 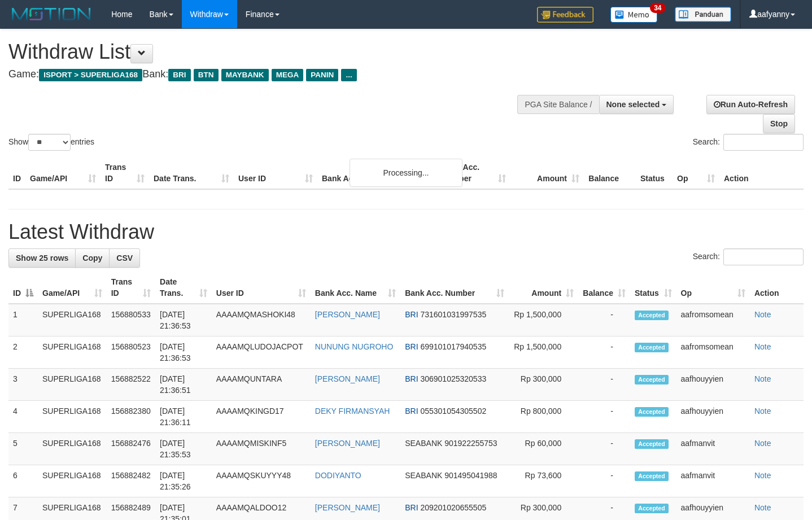 I want to click on th: Bank Acc. Number, so click(x=474, y=173).